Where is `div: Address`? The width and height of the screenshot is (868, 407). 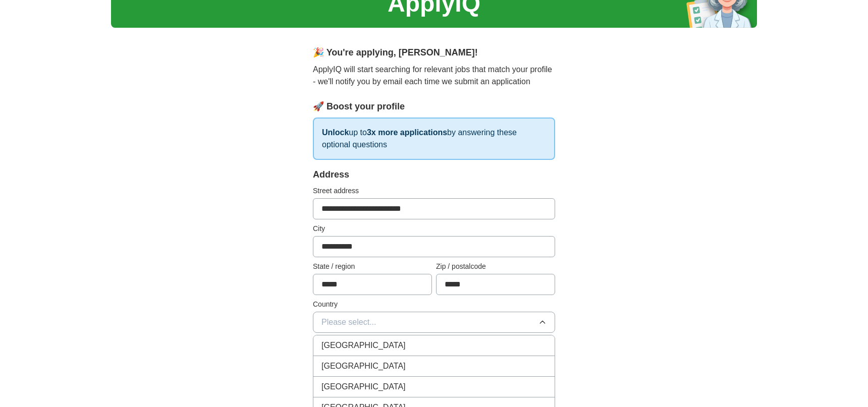 div: Address is located at coordinates (434, 175).